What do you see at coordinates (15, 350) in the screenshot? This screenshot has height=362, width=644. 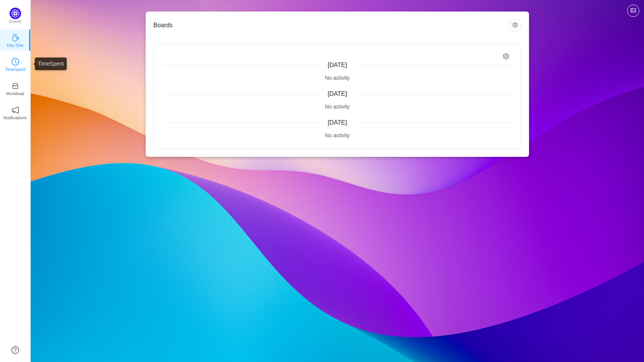 I see `a: icon: question-circle` at bounding box center [15, 350].